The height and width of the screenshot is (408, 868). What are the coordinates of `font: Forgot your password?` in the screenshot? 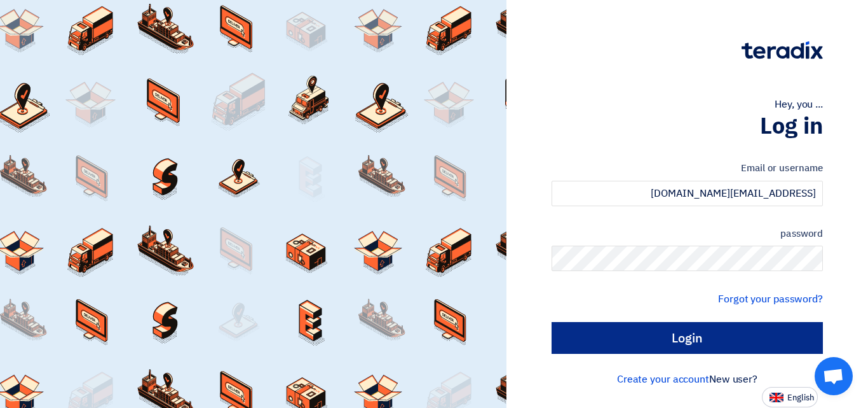 It's located at (770, 299).